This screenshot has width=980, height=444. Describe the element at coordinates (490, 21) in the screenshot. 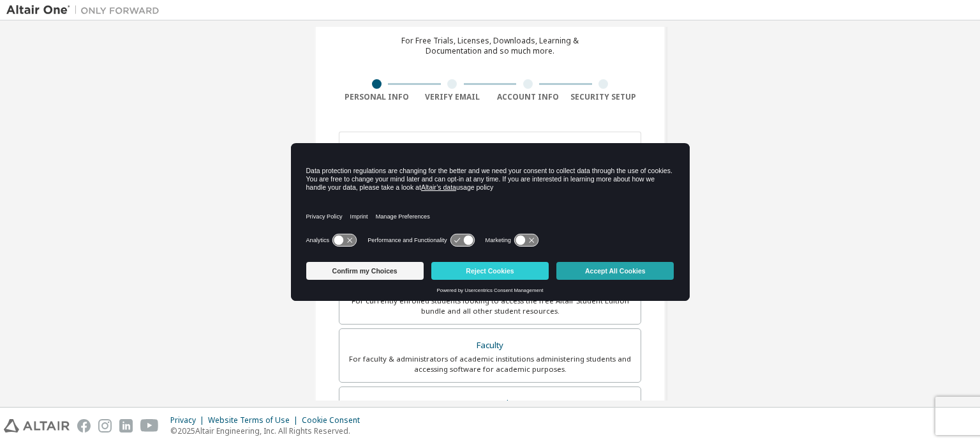

I see `div: Create an Altair One Account` at that location.